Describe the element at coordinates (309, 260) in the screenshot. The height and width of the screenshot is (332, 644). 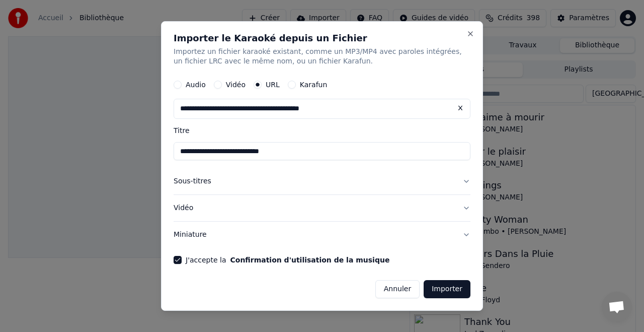
I see `button: J'accepte la` at that location.